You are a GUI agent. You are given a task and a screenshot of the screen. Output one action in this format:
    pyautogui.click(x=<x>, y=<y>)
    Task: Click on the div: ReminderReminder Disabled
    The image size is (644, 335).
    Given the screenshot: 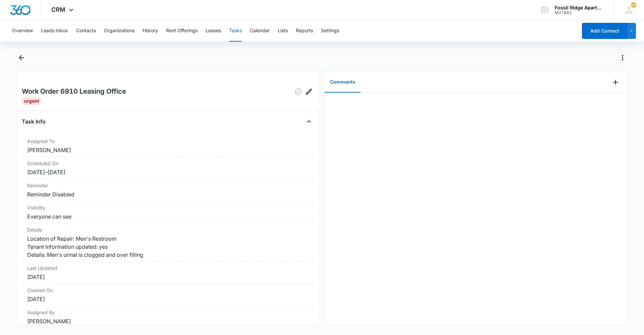 What is the action you would take?
    pyautogui.click(x=168, y=190)
    